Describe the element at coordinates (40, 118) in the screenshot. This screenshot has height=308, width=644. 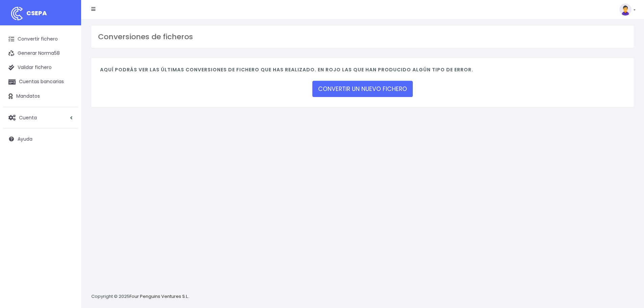
I see `a: Cuenta` at that location.